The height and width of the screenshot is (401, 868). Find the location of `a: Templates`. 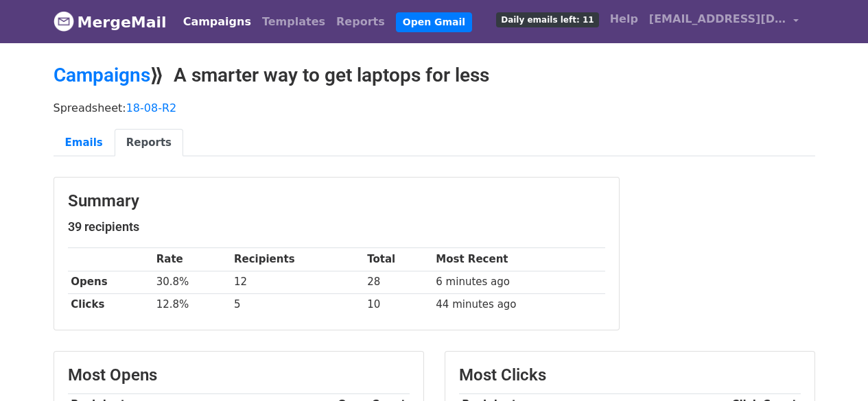

a: Templates is located at coordinates (293, 22).